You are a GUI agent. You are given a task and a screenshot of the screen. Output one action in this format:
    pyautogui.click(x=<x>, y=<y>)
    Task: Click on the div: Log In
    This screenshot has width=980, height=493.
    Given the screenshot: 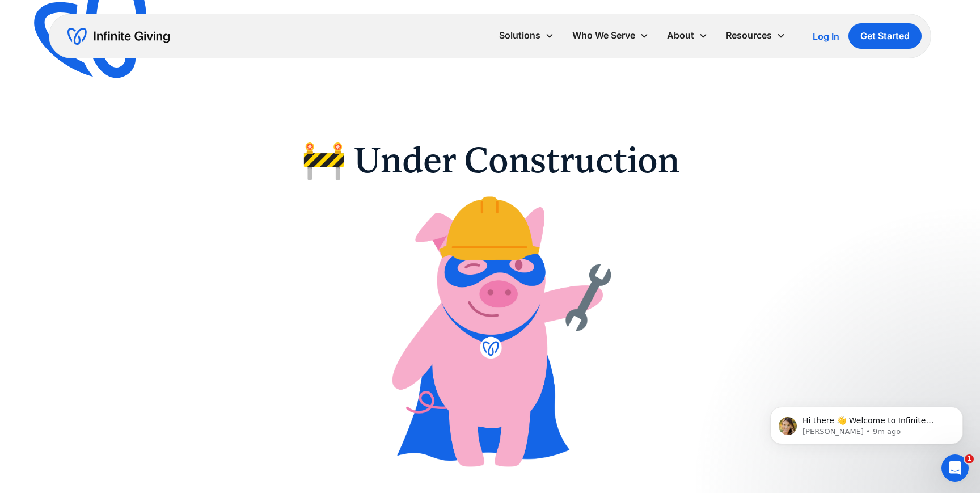 What is the action you would take?
    pyautogui.click(x=826, y=36)
    